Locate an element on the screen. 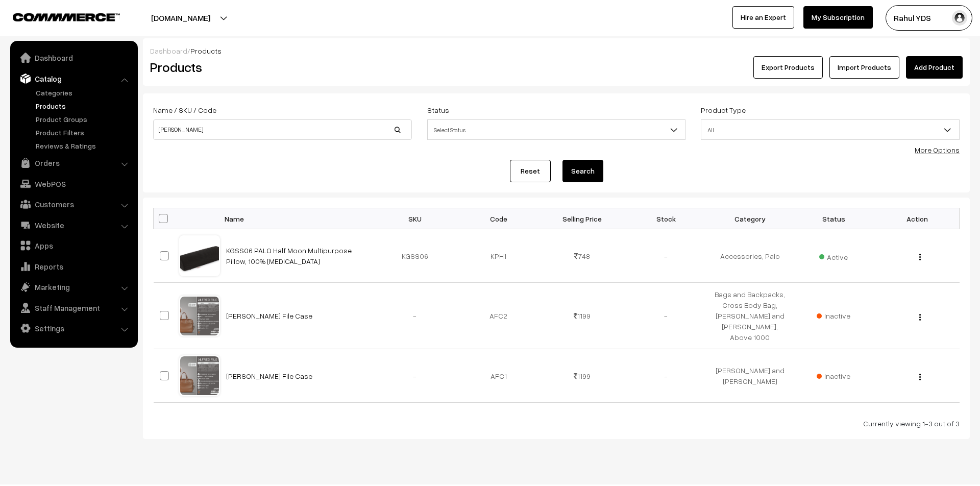 The image size is (980, 486). a: Website is located at coordinates (74, 225).